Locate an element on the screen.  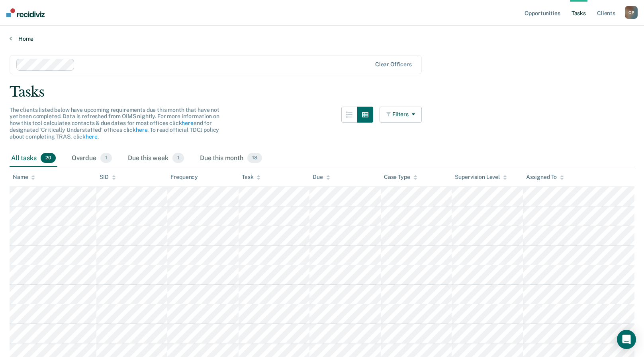
div: Name is located at coordinates (24, 177).